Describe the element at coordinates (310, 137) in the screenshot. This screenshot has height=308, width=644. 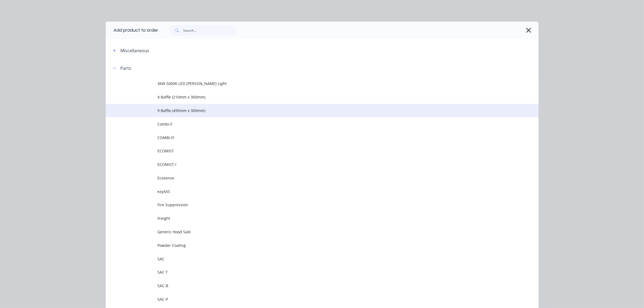
I see `span: COMBI-FI` at that location.